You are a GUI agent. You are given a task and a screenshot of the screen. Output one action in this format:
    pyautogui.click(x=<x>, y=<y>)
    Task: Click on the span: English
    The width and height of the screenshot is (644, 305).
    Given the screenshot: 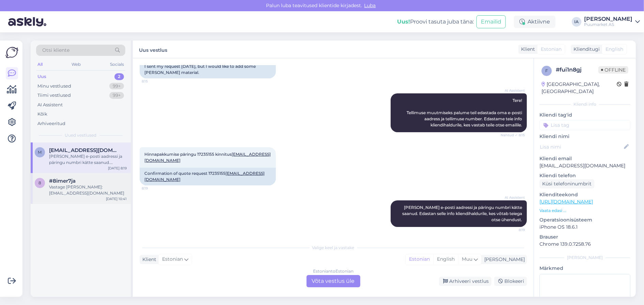 What is the action you would take?
    pyautogui.click(x=615, y=49)
    